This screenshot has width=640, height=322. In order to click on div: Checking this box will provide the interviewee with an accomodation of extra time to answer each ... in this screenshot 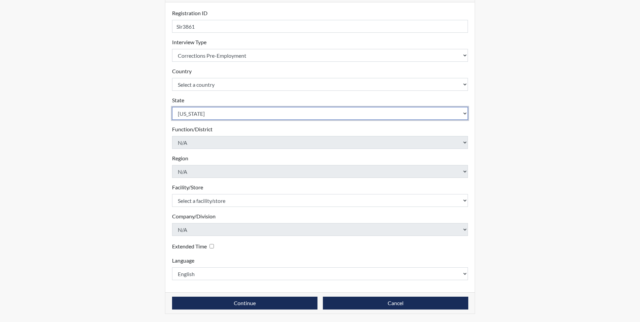, I will do `click(194, 246)`.